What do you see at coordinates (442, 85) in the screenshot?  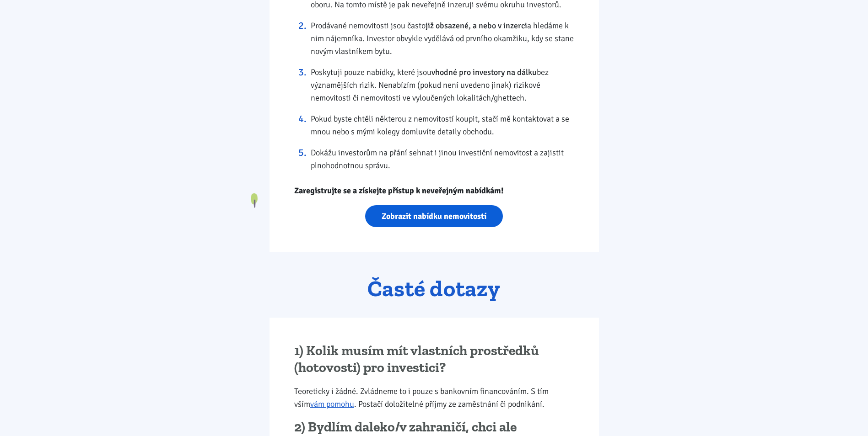 I see `li: Poskytuji pouze nabídky, které jsou bez významějších rizik. Nenabízím (pokud není uvedeno jinak) ...` at bounding box center [442, 85].